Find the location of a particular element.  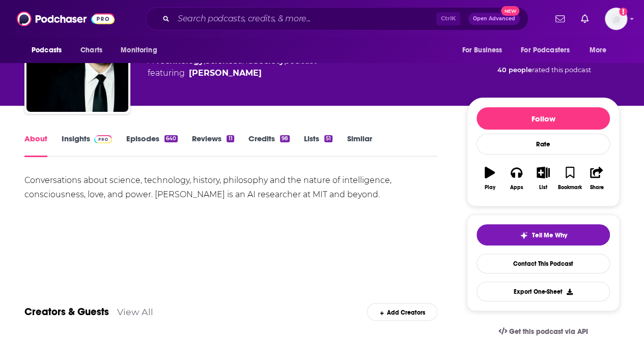

div: List is located at coordinates (544, 188).